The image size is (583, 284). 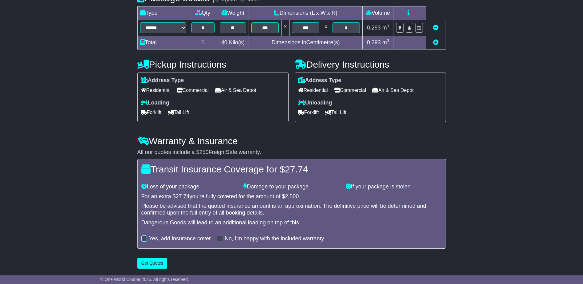 I want to click on div: If your package is stolen, so click(x=393, y=187).